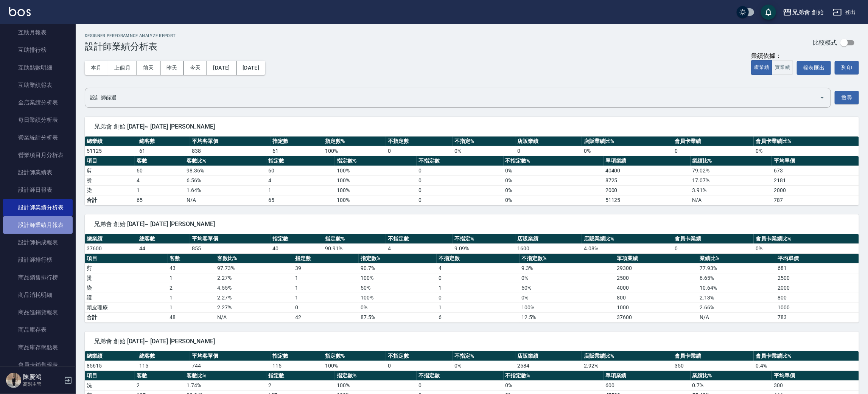 This screenshot has width=868, height=394. What do you see at coordinates (110, 170) in the screenshot?
I see `td: 剪` at bounding box center [110, 170].